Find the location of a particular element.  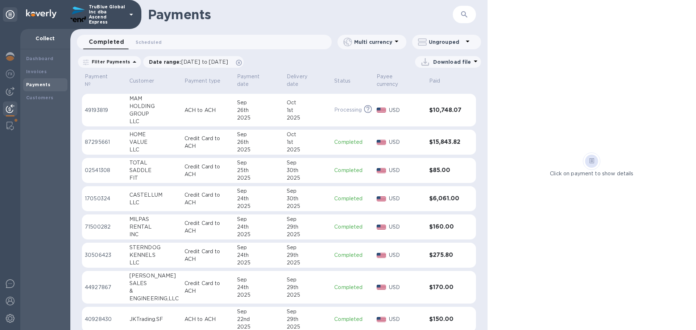

div: 25th is located at coordinates (259, 170).